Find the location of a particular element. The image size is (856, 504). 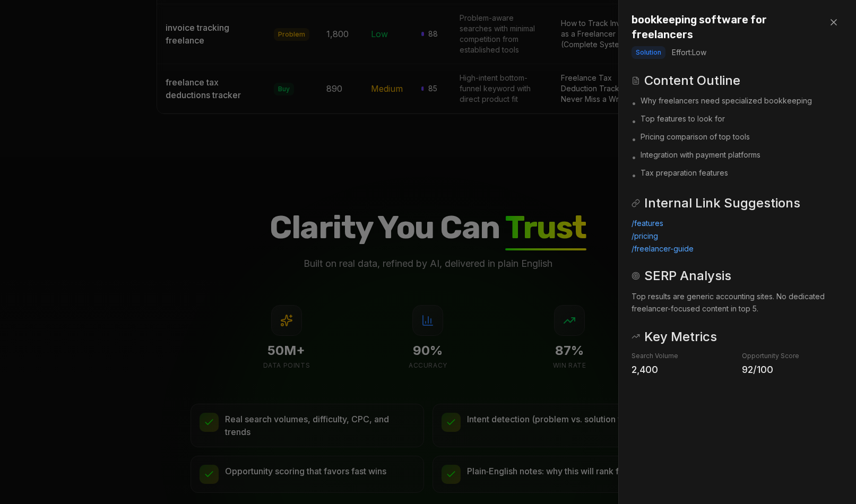

span: Pricing comparison of top tools is located at coordinates (695, 137).